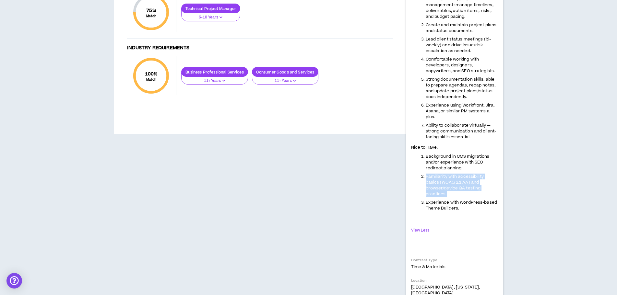  I want to click on button: 6-10 Years, so click(211, 15).